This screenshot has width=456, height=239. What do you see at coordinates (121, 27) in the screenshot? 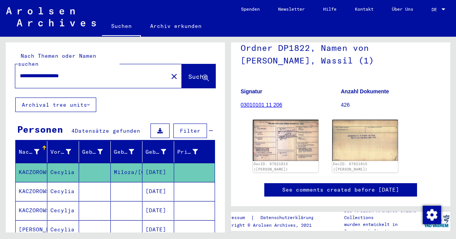
I see `a: Suchen` at bounding box center [121, 27].